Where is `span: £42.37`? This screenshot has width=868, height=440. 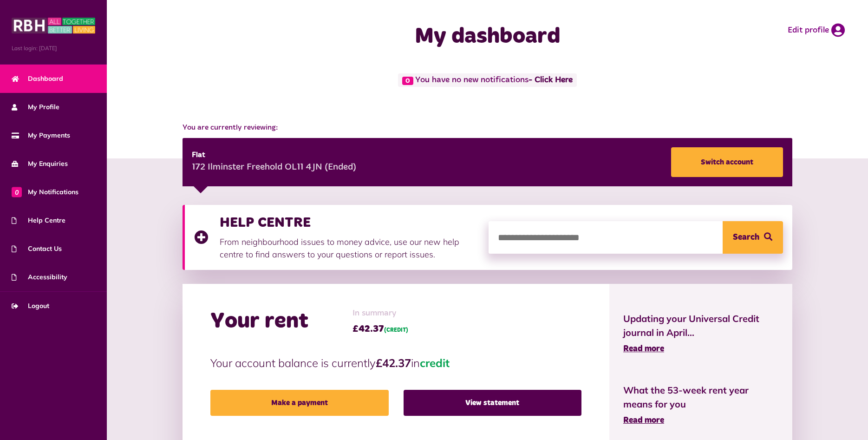 span: £42.37 is located at coordinates (380, 329).